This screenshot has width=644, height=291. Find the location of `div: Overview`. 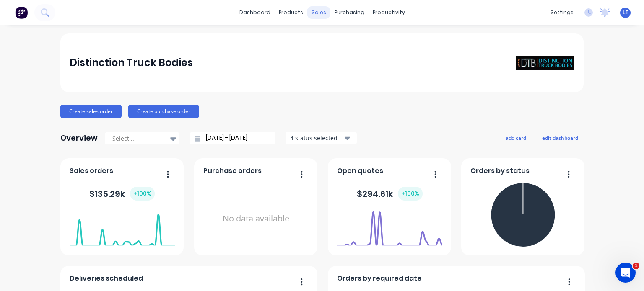

div: Overview is located at coordinates (79, 138).